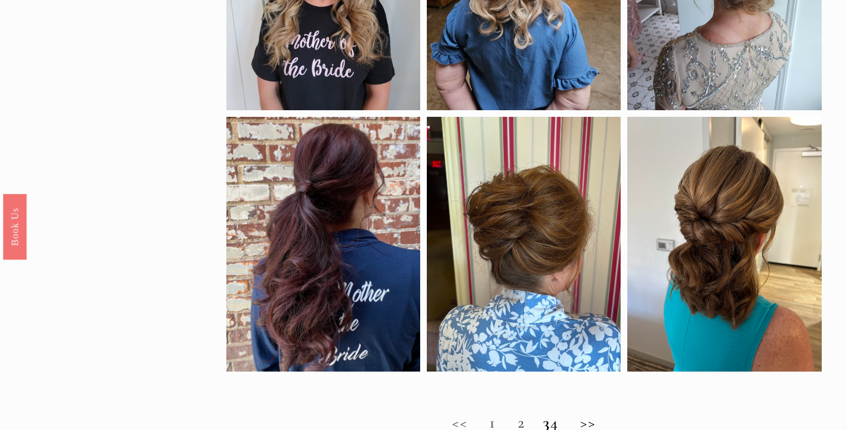 The height and width of the screenshot is (430, 847). What do you see at coordinates (14, 226) in the screenshot?
I see `a: Book Us` at bounding box center [14, 226].